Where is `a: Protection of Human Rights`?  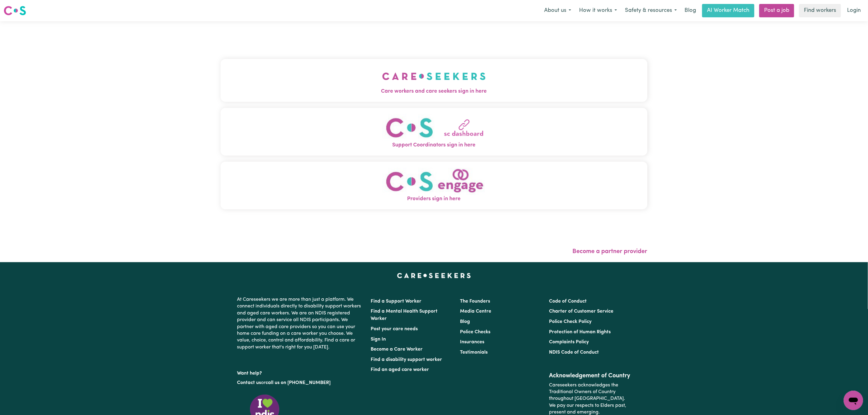
a: Protection of Human Rights is located at coordinates (580, 332).